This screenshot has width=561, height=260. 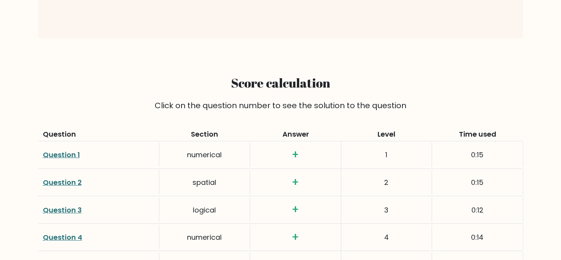 What do you see at coordinates (61, 155) in the screenshot?
I see `a: Question 1` at bounding box center [61, 155].